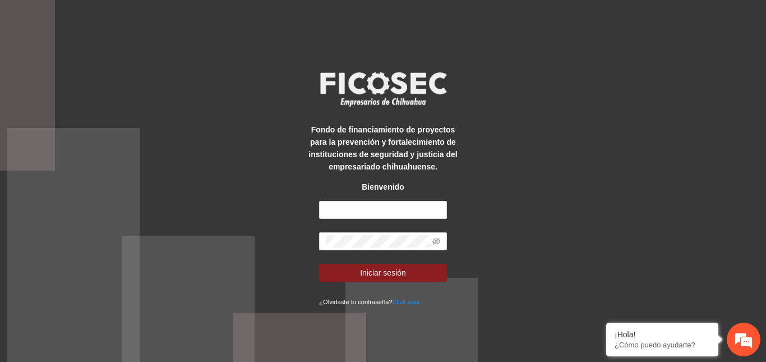  I want to click on strong: Bienvenido, so click(382, 187).